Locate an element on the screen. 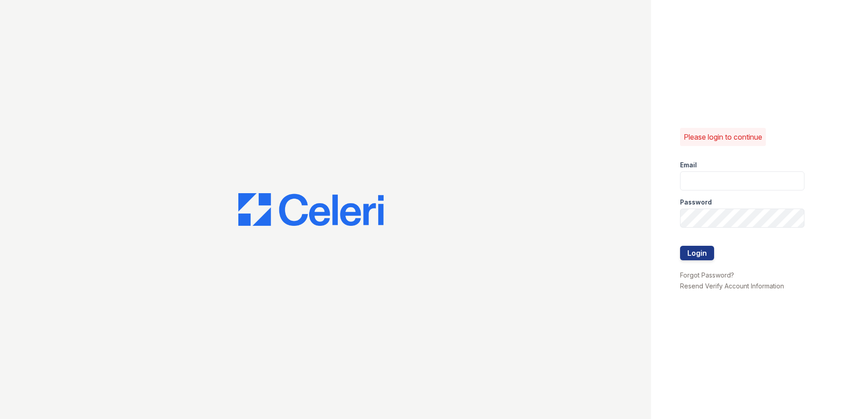 Image resolution: width=868 pixels, height=419 pixels. img: CE_Logo_Blue-a8612792a0a2168367f1c8372b55b34899dd931a85d93a1a3d3e32e68fde9ad4.png is located at coordinates (311, 210).